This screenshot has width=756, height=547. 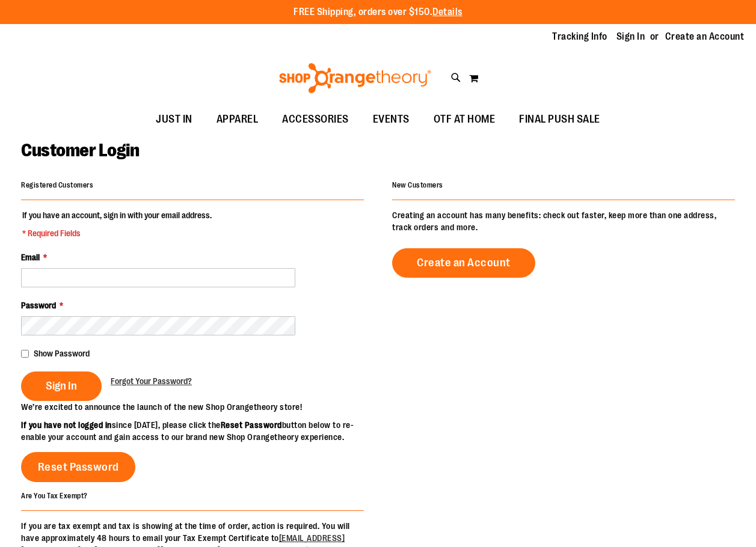 I want to click on a: Tracking Info, so click(x=579, y=37).